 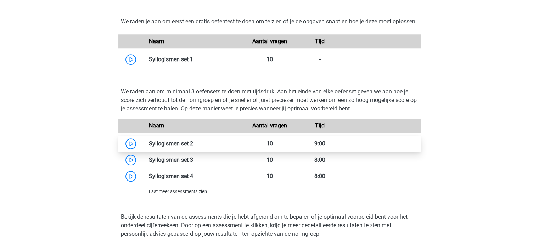 I want to click on p: We raden je aan om eerst een gratis oefentest te doen om te zien of je de opgaven snapt en hoe je..., so click(x=270, y=22).